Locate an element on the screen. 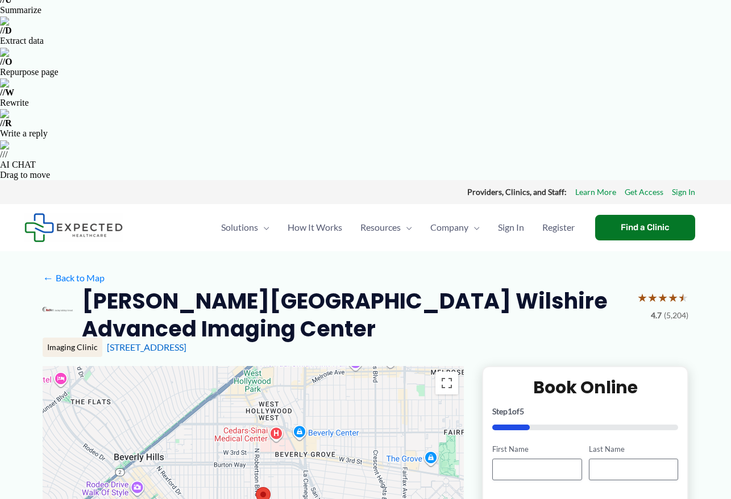  button: Toggle fullscreen view is located at coordinates (447, 383).